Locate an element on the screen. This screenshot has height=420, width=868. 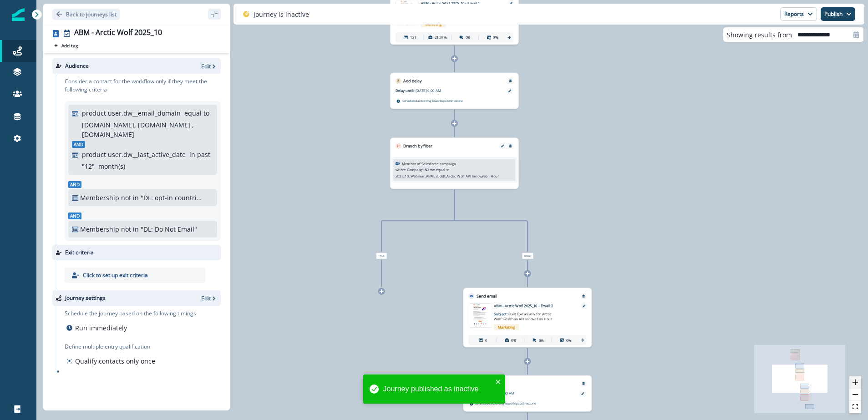
p: Audience is located at coordinates (77, 66).